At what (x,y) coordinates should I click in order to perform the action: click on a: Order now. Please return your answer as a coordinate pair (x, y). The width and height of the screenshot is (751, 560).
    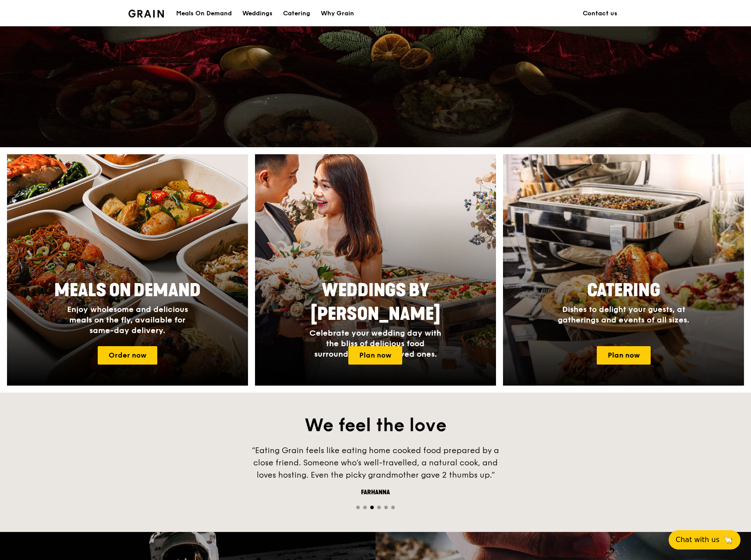
    Looking at the image, I should click on (127, 356).